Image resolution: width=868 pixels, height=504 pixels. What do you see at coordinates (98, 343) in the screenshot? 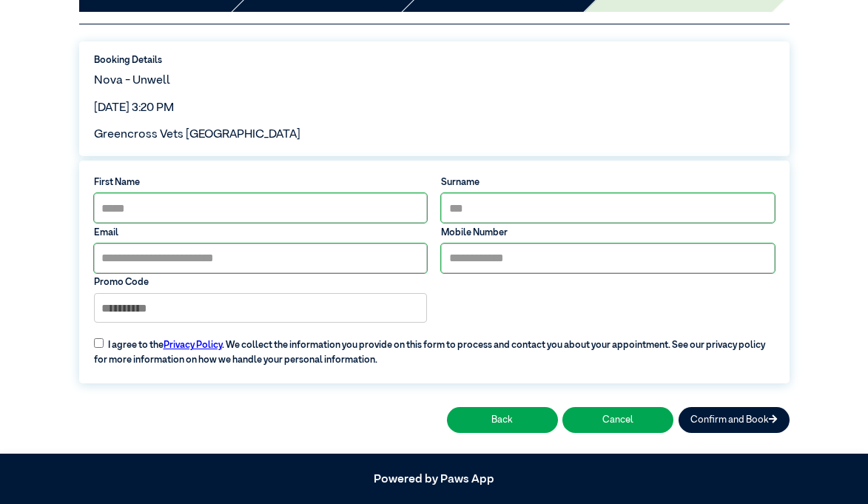
I see `input: I agree to thePrivacy Policy. We collect the information you provide on this form to process and ...` at bounding box center [98, 343].